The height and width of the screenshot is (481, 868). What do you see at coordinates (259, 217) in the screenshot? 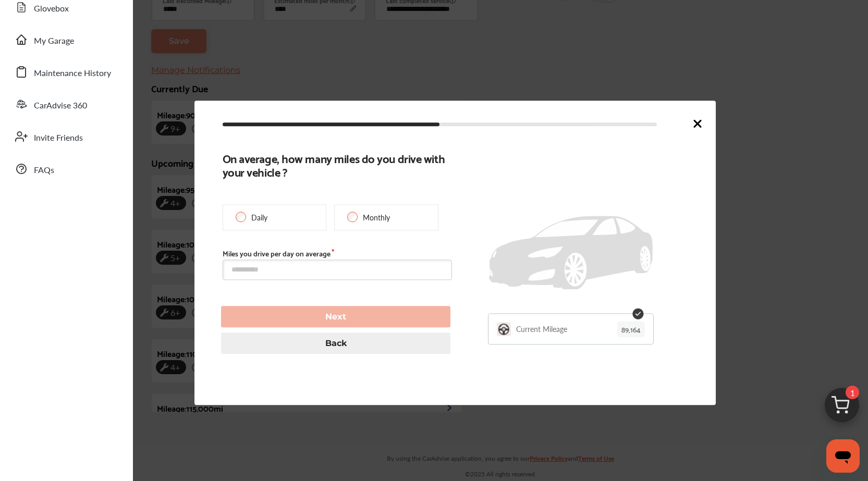
I see `p: Daily` at bounding box center [259, 217].